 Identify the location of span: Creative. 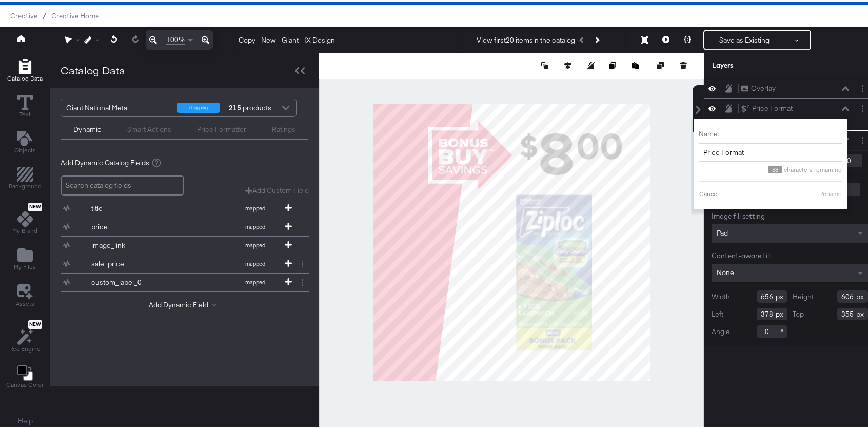
(24, 14).